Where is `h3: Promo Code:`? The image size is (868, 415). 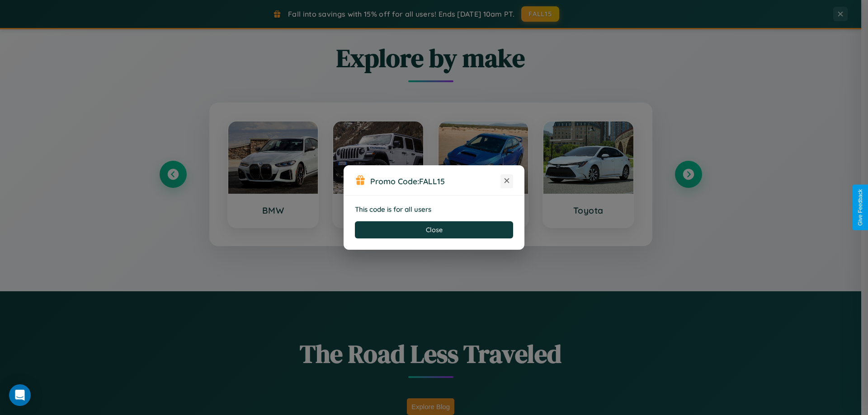 h3: Promo Code: is located at coordinates (436, 181).